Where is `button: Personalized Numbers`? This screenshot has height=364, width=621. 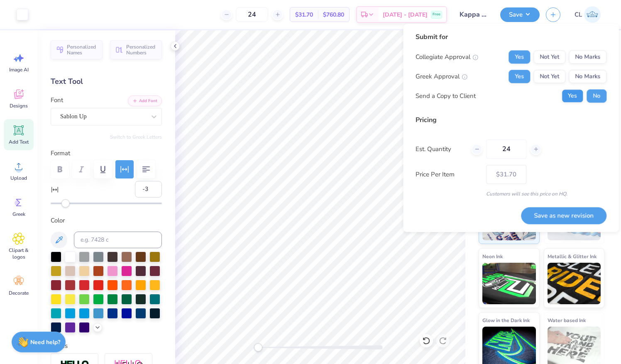 button: Personalized Numbers is located at coordinates (136, 50).